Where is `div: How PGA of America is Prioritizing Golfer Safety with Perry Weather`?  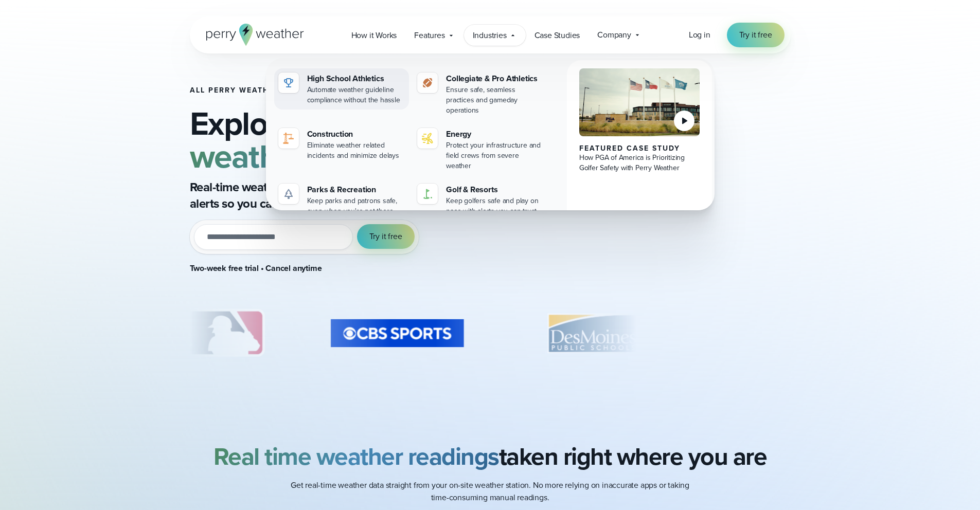
div: How PGA of America is Prioritizing Golfer Safety with Perry Weather is located at coordinates (639, 163).